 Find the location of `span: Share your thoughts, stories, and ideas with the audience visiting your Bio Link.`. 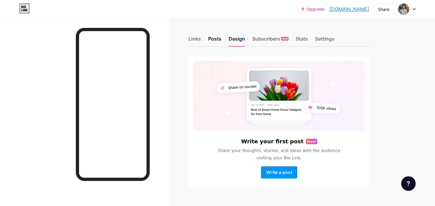

span: Share your thoughts, stories, and ideas with the audience visiting your Bio Link. is located at coordinates (279, 154).